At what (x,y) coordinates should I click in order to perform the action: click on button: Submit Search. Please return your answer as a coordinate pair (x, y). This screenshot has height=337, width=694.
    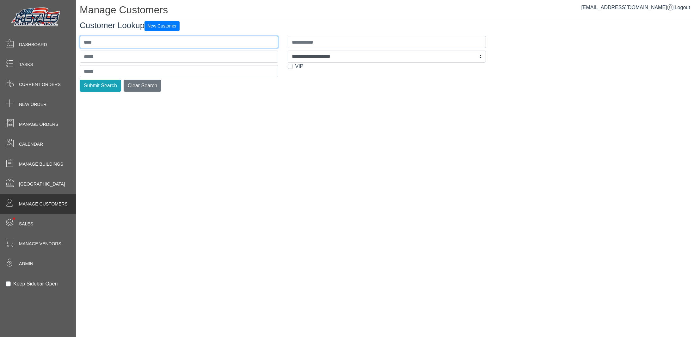
    Looking at the image, I should click on (100, 86).